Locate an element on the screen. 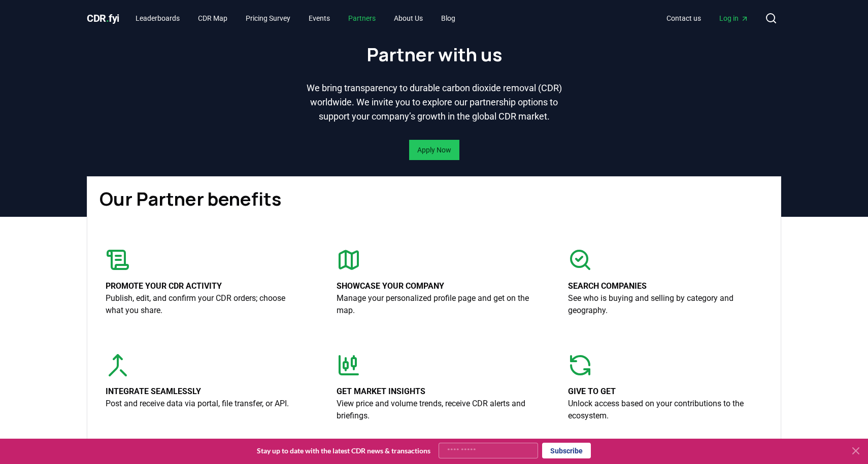 The width and height of the screenshot is (868, 464). a: Partners is located at coordinates (362, 18).